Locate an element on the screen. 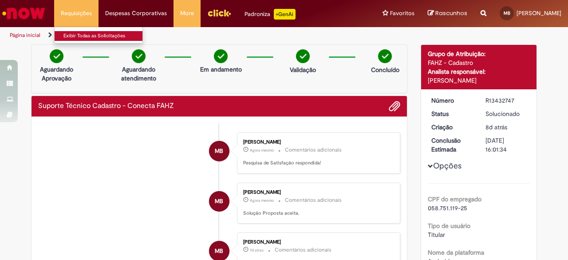  span: Requisições is located at coordinates (76, 13).